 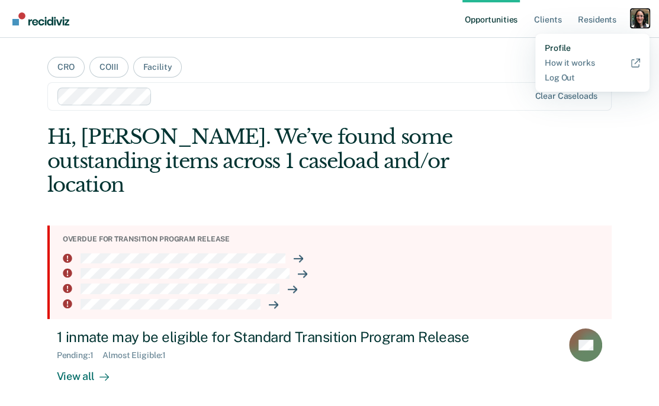 I want to click on img: Recidiviz, so click(x=41, y=19).